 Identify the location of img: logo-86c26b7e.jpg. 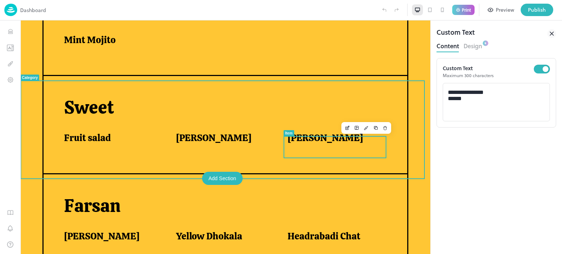
(11, 10).